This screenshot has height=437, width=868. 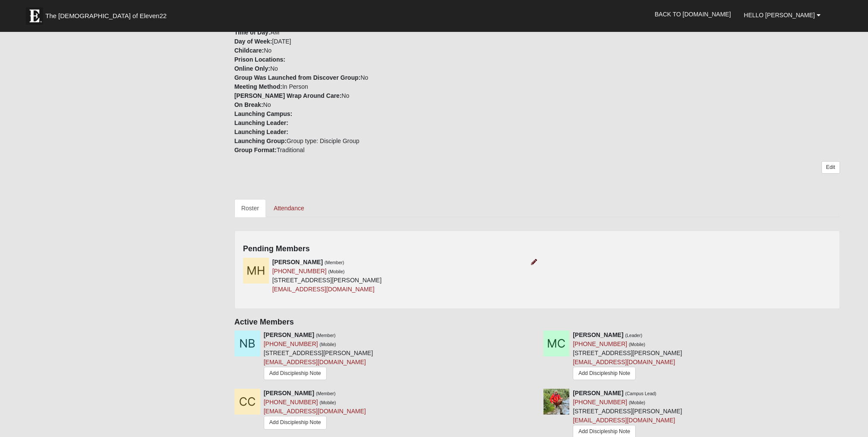 What do you see at coordinates (537, 249) in the screenshot?
I see `h4: Pending Members` at bounding box center [537, 249].